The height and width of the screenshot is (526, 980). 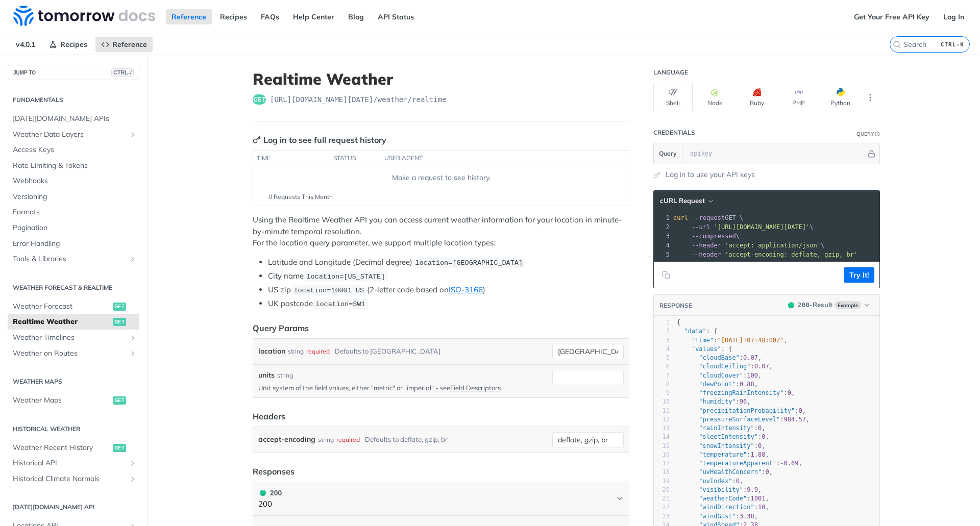 What do you see at coordinates (75, 228) in the screenshot?
I see `span: Pagination` at bounding box center [75, 228].